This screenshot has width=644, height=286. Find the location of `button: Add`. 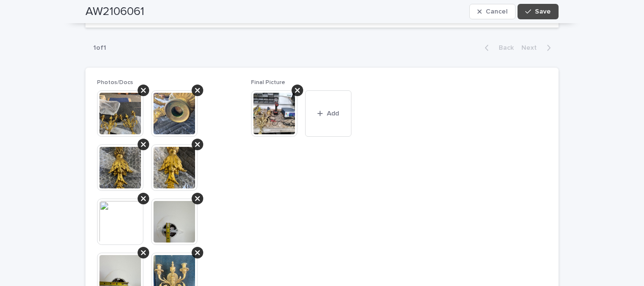

button: Add is located at coordinates (328, 113).